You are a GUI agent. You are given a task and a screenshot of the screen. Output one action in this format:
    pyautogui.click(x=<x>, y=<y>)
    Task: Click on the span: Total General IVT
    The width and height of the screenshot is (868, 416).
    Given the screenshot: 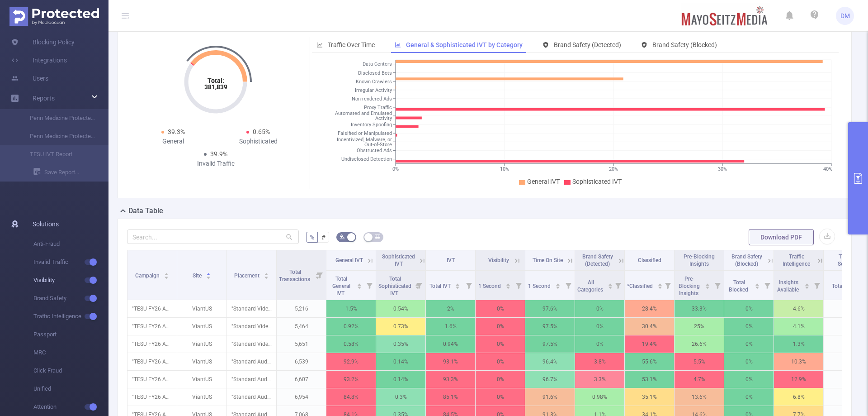 What is the action you would take?
    pyautogui.click(x=342, y=286)
    